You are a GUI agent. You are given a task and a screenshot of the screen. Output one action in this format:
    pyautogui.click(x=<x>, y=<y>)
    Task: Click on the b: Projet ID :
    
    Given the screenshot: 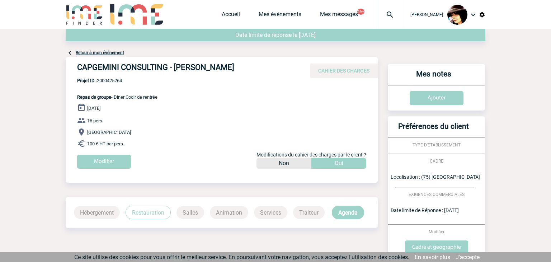 What is the action you would take?
    pyautogui.click(x=87, y=80)
    